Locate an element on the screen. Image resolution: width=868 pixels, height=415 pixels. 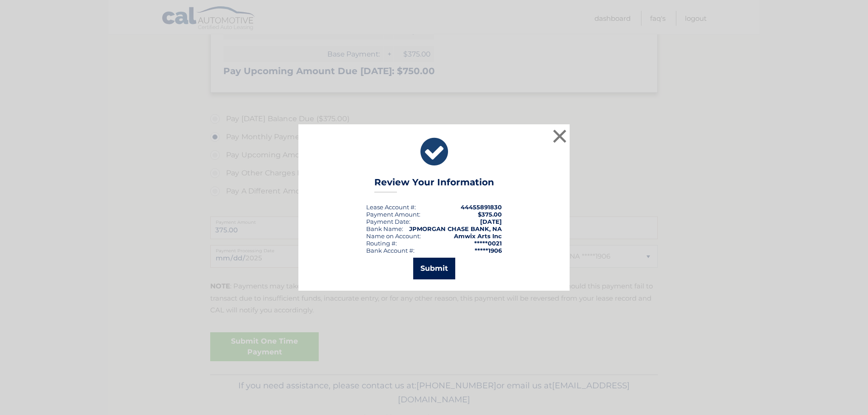
button: Submit is located at coordinates (434, 269).